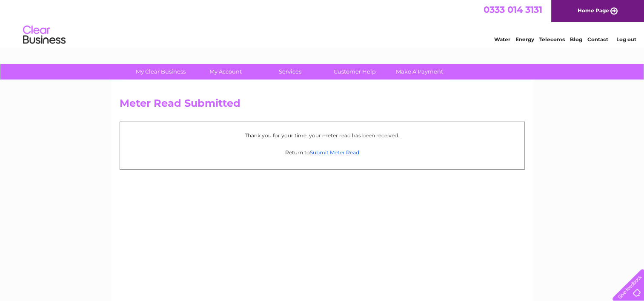 The width and height of the screenshot is (644, 301). What do you see at coordinates (597, 39) in the screenshot?
I see `a: Contact` at bounding box center [597, 39].